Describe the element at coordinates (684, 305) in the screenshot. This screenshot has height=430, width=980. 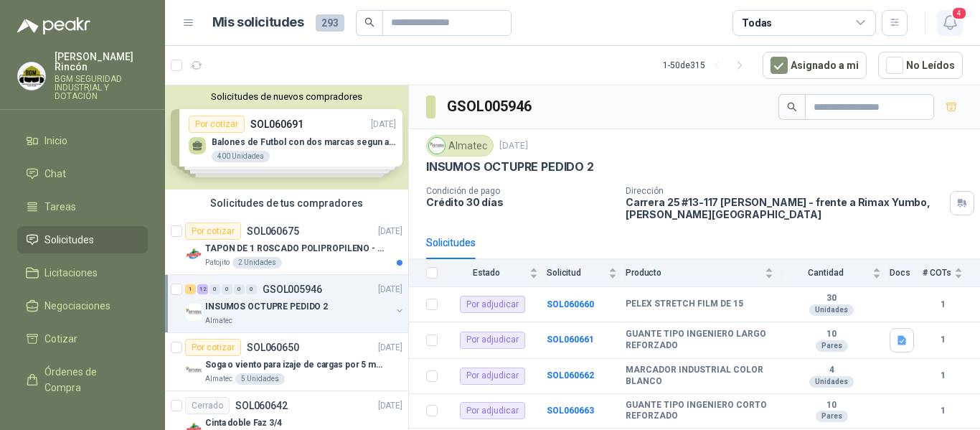
I see `b: PELEX STRETCH FILM DE 15` at that location.